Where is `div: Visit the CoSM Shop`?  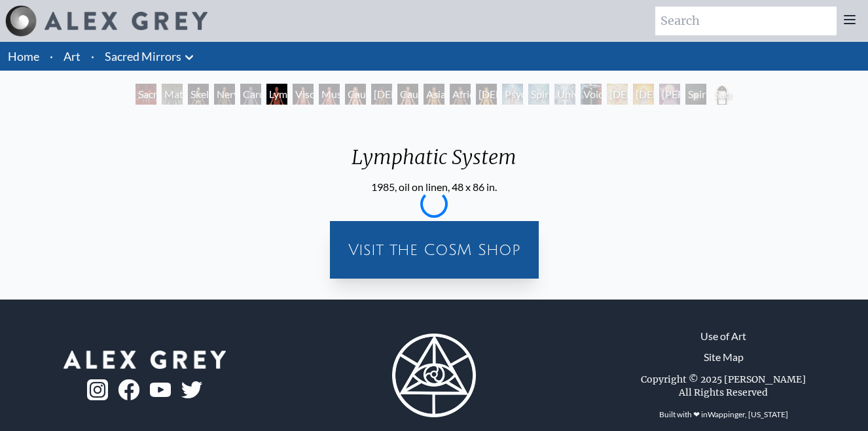 div: Visit the CoSM Shop is located at coordinates (434, 250).